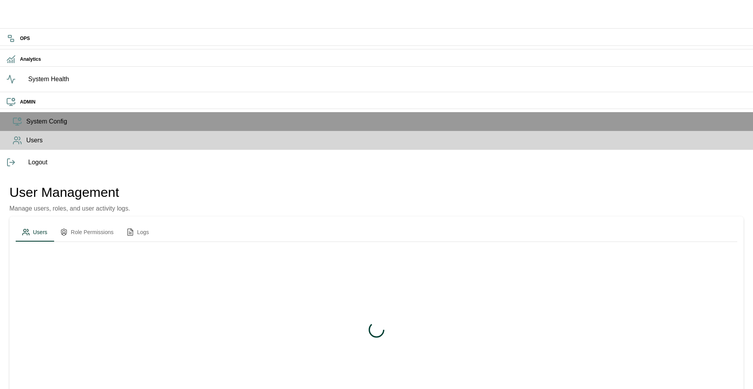 The image size is (753, 389). Describe the element at coordinates (386, 140) in the screenshot. I see `span: Users` at that location.